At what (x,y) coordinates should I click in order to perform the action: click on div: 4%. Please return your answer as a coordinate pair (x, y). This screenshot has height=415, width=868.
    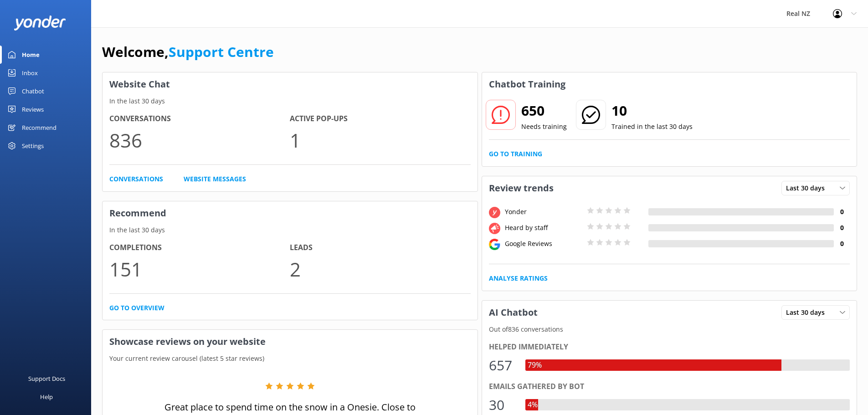
    Looking at the image, I should click on (533, 405).